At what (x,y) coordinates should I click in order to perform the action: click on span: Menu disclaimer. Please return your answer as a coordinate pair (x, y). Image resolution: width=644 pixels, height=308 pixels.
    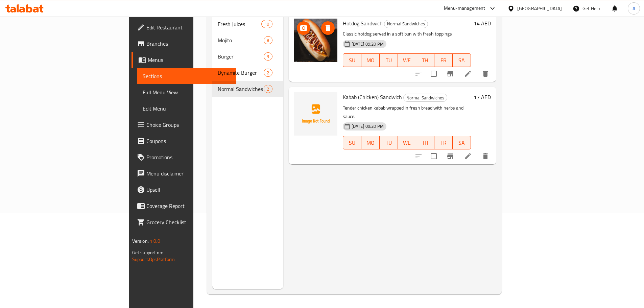
    Looking at the image, I should click on (189, 174).